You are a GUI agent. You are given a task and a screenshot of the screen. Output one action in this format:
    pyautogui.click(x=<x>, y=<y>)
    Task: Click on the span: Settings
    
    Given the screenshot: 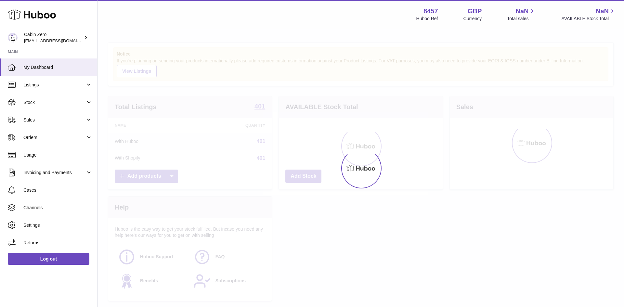 What is the action you would take?
    pyautogui.click(x=58, y=225)
    